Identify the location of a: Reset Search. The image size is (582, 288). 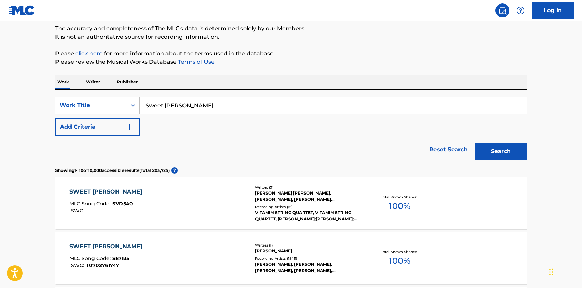
(448, 150).